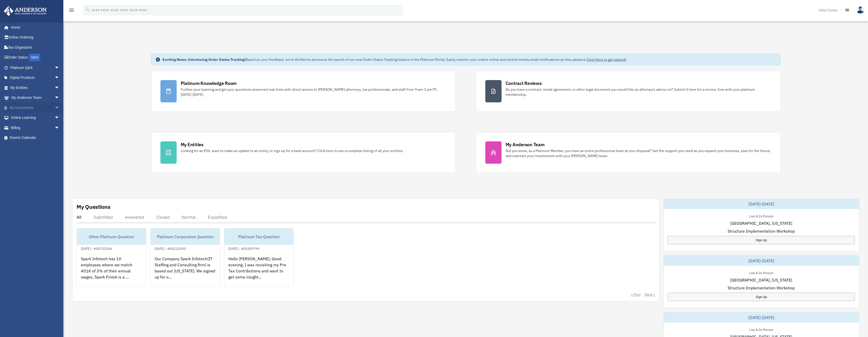 The width and height of the screenshot is (868, 337). I want to click on a: Order StatusNEW, so click(36, 58).